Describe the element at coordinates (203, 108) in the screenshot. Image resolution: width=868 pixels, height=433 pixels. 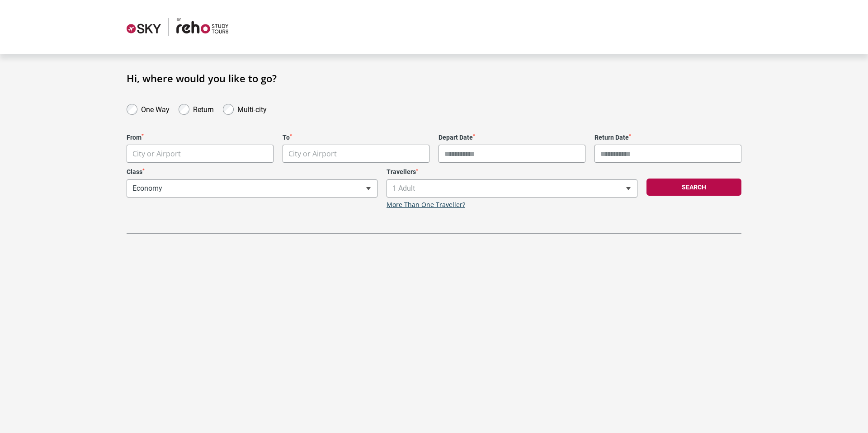
I see `label: Return` at that location.